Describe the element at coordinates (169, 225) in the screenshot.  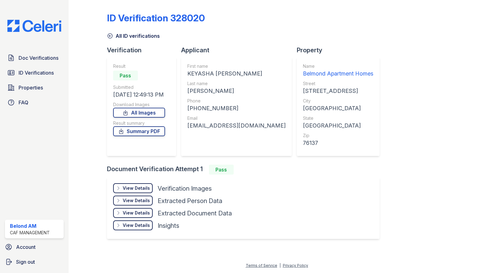
I see `div: Insights` at that location.